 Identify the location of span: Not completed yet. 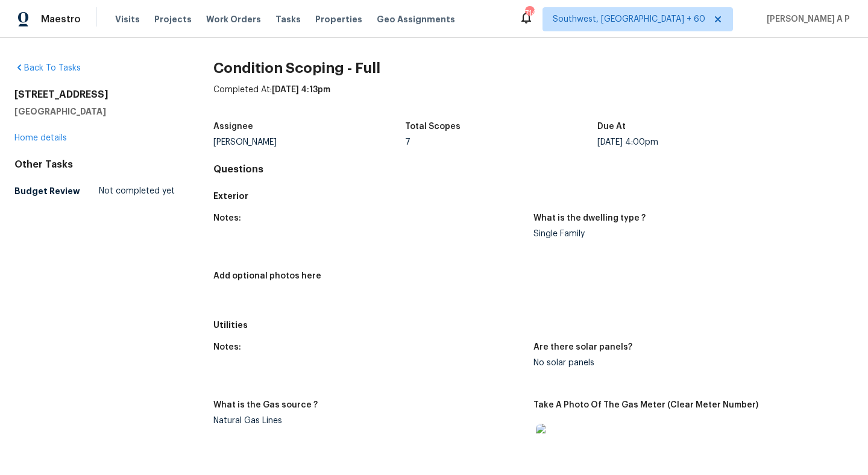
(137, 191).